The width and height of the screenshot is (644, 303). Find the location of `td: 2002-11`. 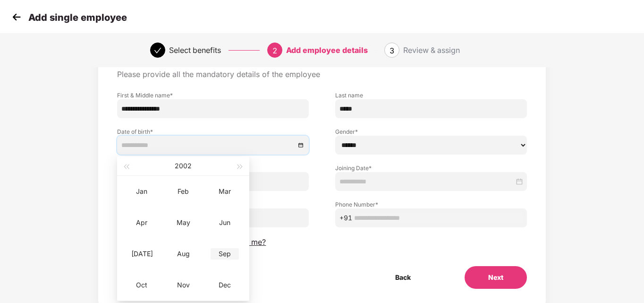

td: 2002-11 is located at coordinates (183, 285).